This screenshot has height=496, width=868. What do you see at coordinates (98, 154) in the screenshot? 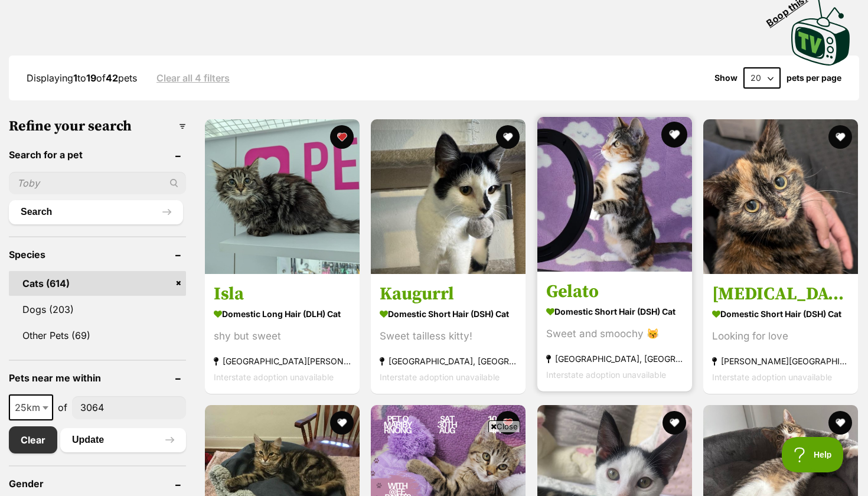
I see `header: Search for a pet` at bounding box center [98, 154].